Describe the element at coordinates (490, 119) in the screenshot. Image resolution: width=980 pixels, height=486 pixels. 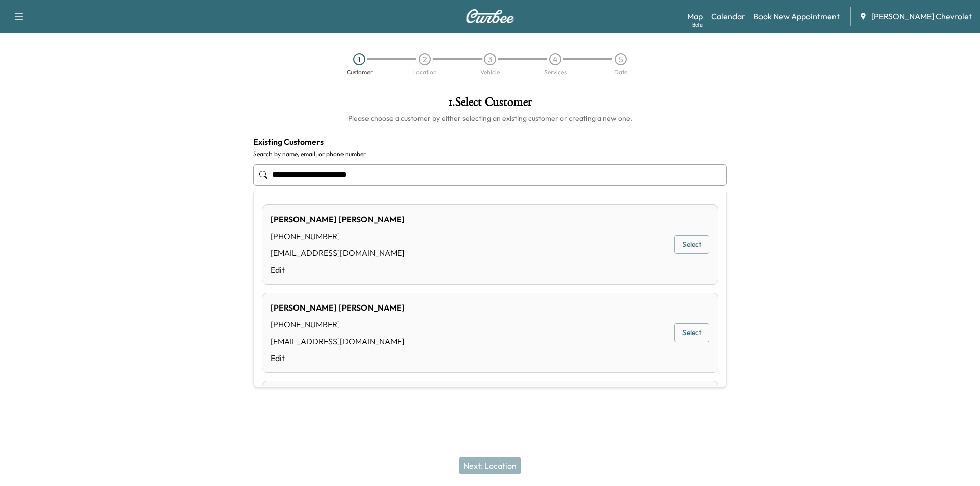
I see `h6: Please choose a customer by either selecting an existing customer or creating a new one.` at that location.